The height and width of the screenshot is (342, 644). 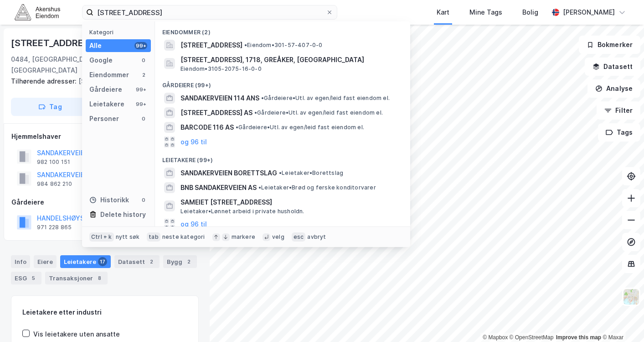 What do you see at coordinates (278, 237) in the screenshot?
I see `div: velg` at bounding box center [278, 237].